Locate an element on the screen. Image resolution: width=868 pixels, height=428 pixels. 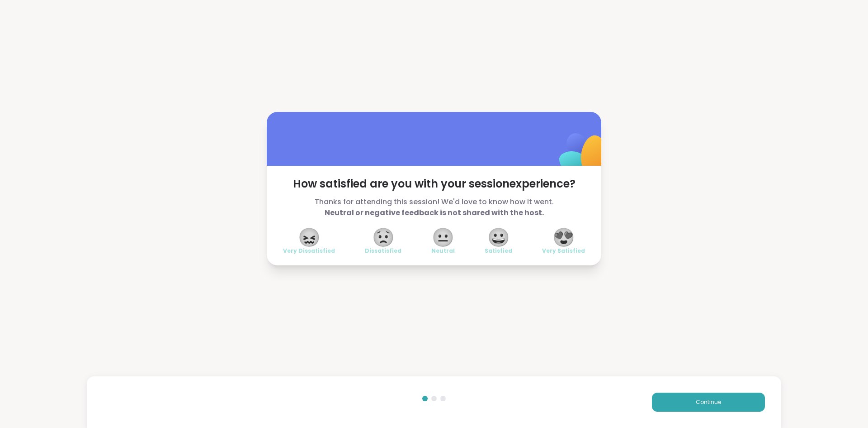
span: Thanks for attending this session! We'd love to know how it went. is located at coordinates (434, 207).